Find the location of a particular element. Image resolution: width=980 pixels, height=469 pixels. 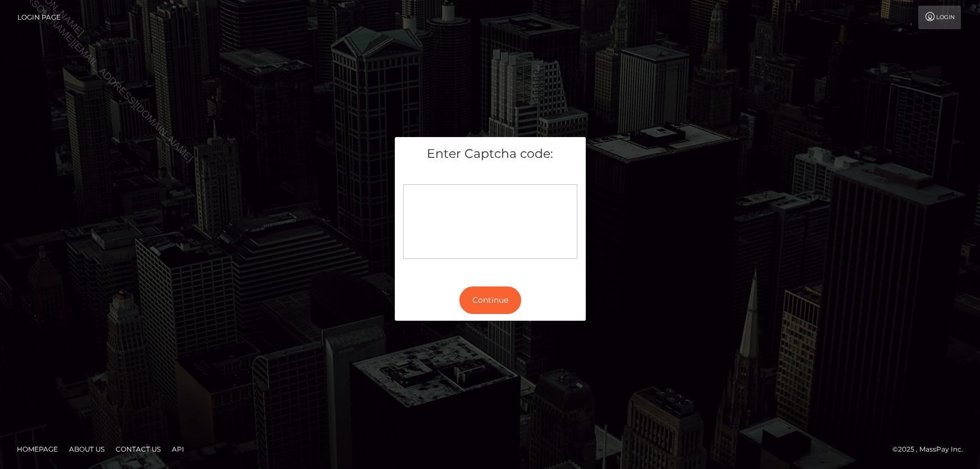

div: Captcha widget loading... is located at coordinates (490, 222).